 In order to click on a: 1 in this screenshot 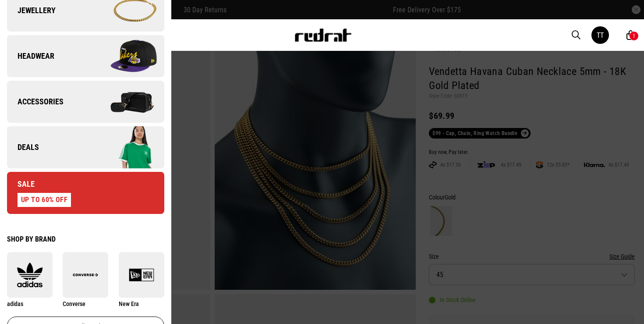, I will do `click(630, 35)`.